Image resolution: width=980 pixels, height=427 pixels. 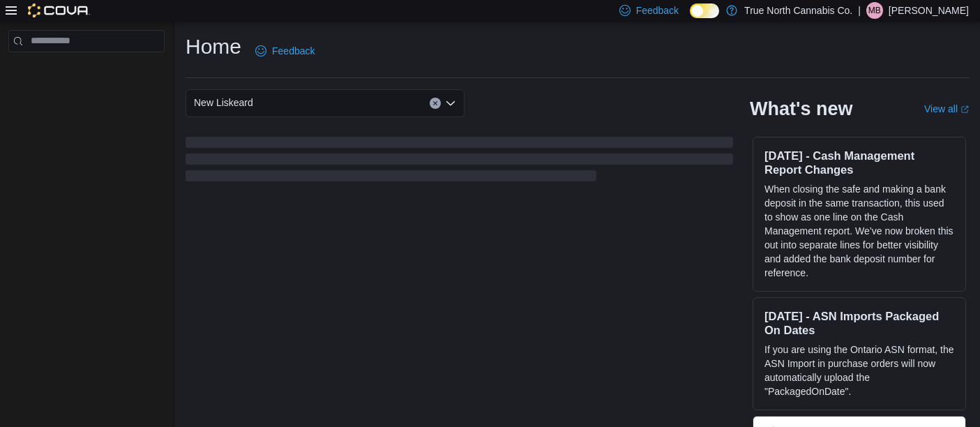 I want to click on a: Feedback, so click(x=285, y=51).